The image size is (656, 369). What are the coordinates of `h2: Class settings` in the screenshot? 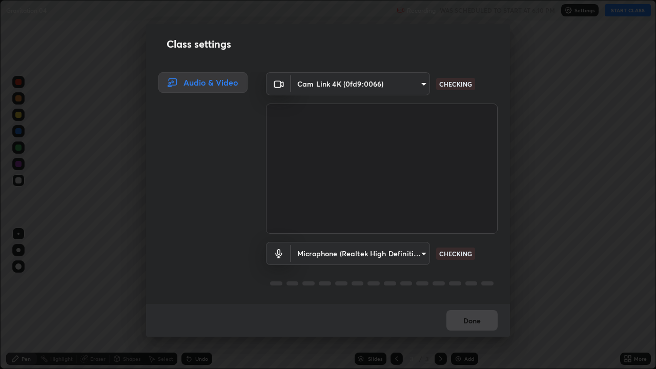 It's located at (199, 44).